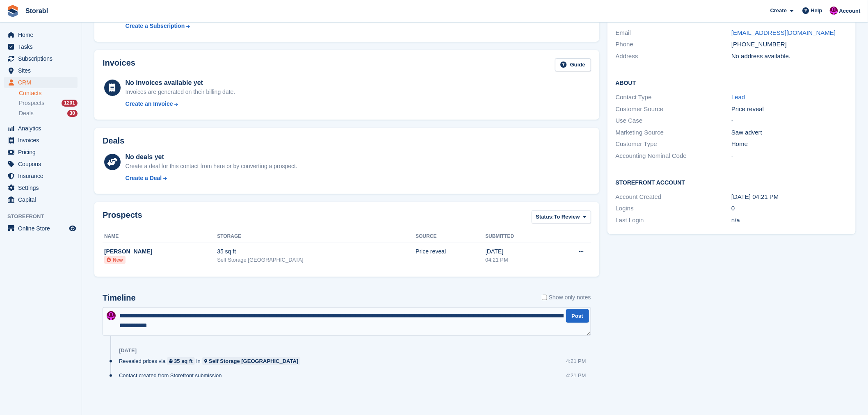 This screenshot has width=868, height=415. I want to click on div: No invoices available yet, so click(180, 82).